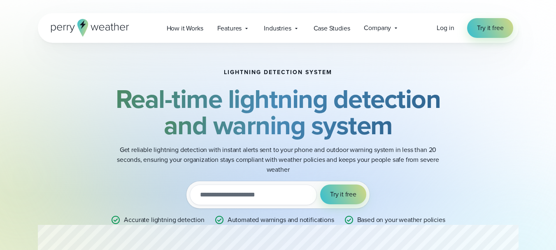  I want to click on p: Accurate lightning detection, so click(164, 220).